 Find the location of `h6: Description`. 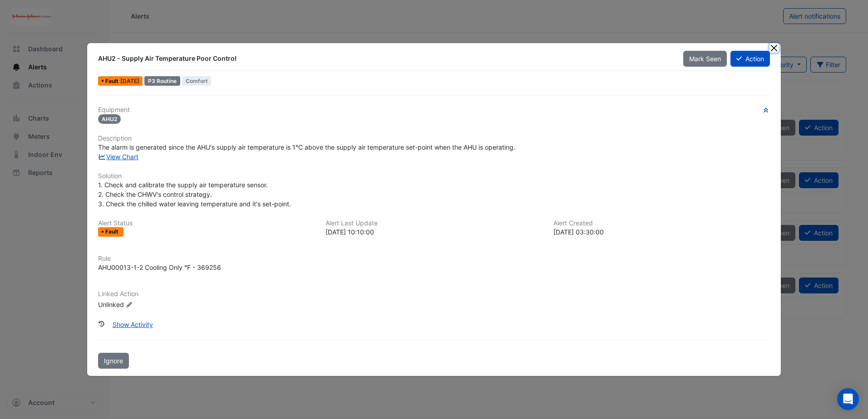

h6: Description is located at coordinates (434, 138).